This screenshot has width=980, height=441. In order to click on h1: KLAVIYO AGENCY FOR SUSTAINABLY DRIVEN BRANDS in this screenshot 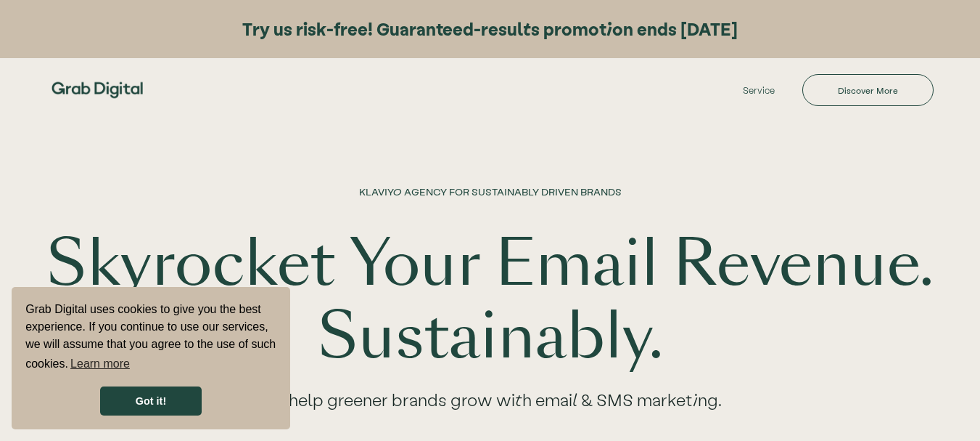, I will do `click(490, 206)`.